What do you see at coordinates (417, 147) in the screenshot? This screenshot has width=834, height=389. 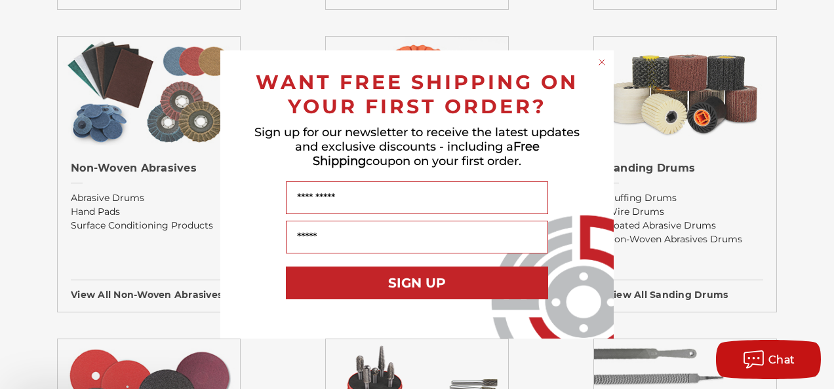 I see `span: Sign up for our newsletter to receive the latest updates and exclusive discounts - including a co...` at bounding box center [417, 147].